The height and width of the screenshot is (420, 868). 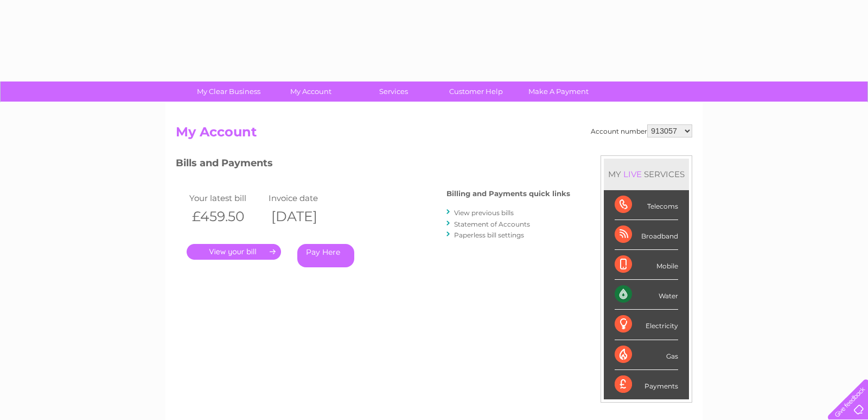 What do you see at coordinates (558, 91) in the screenshot?
I see `a: Make A Payment` at bounding box center [558, 91].